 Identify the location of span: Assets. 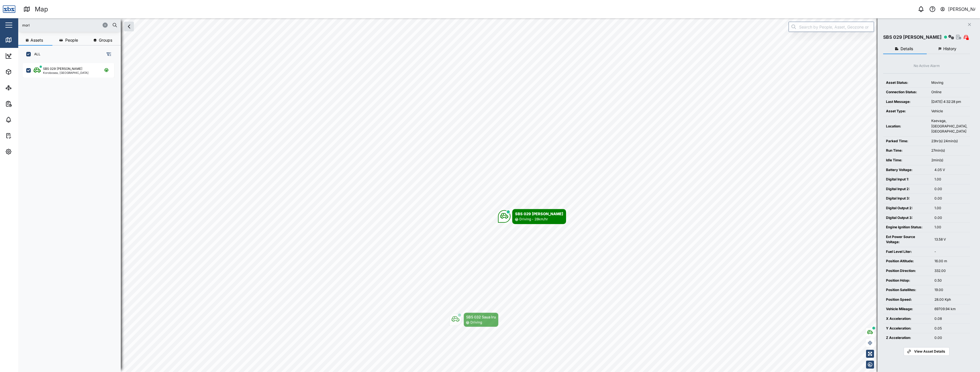
(37, 41).